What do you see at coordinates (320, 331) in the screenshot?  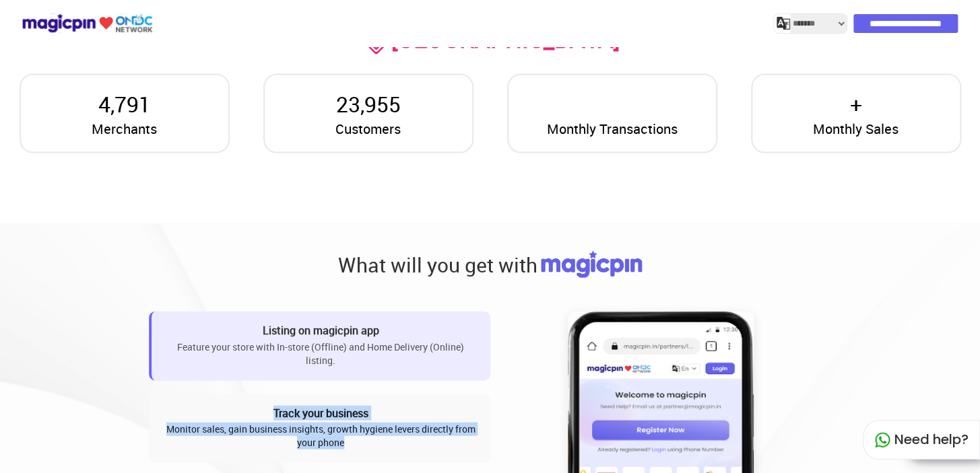 I see `h3: Listing on magicpin app` at bounding box center [320, 331].